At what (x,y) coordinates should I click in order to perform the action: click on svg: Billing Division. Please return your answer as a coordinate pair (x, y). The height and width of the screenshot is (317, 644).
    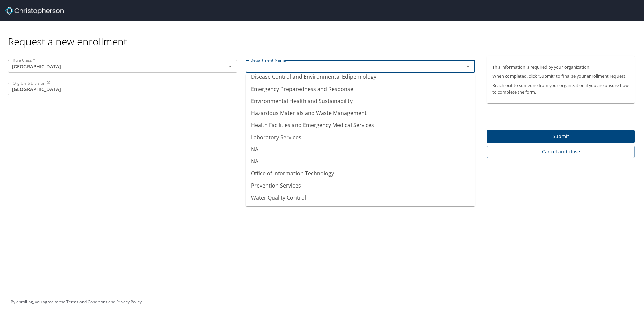
    Looking at the image, I should click on (49, 83).